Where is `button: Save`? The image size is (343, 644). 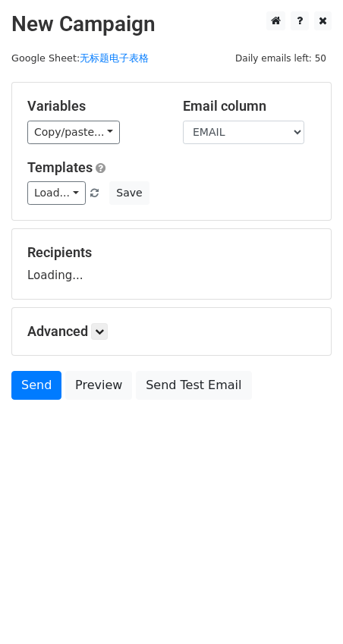 button: Save is located at coordinates (129, 193).